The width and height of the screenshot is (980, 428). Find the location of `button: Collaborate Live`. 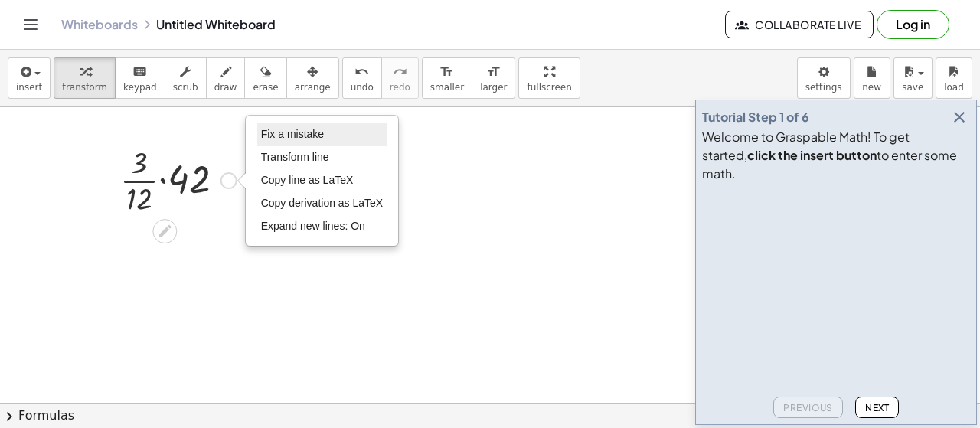

button: Collaborate Live is located at coordinates (799, 24).